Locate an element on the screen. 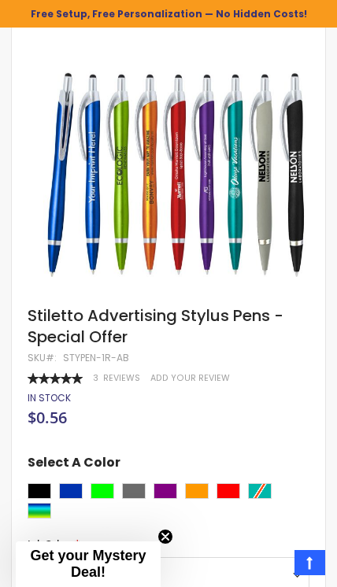  div: Orange is located at coordinates (197, 491).